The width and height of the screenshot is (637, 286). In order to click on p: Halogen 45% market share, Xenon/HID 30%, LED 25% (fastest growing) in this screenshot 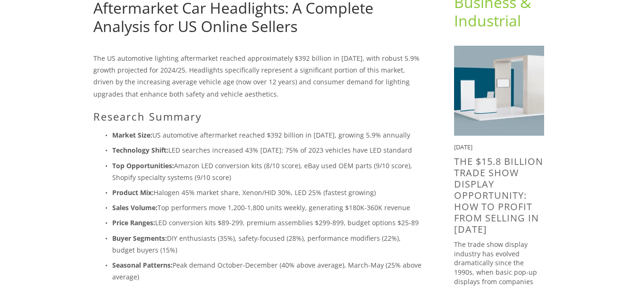, I will do `click(268, 192)`.